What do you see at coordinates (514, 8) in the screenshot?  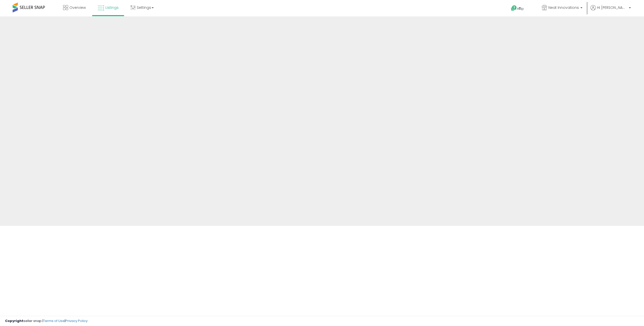 I see `i: Get Help` at bounding box center [514, 8].